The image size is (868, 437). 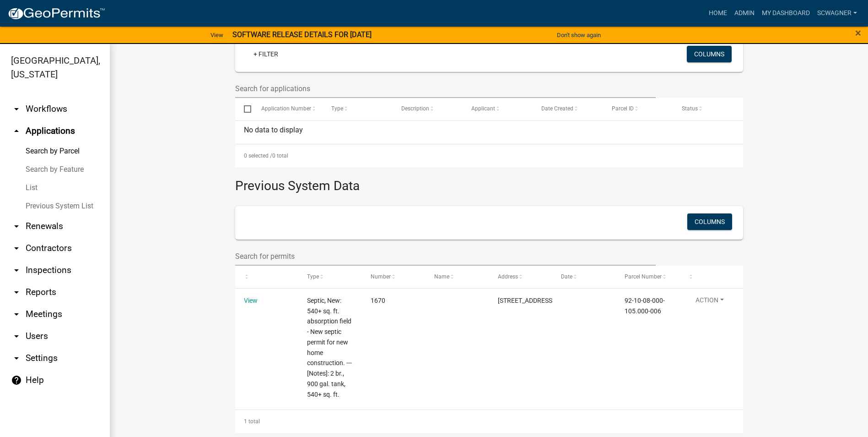 I want to click on h3: Previous System Data, so click(x=489, y=181).